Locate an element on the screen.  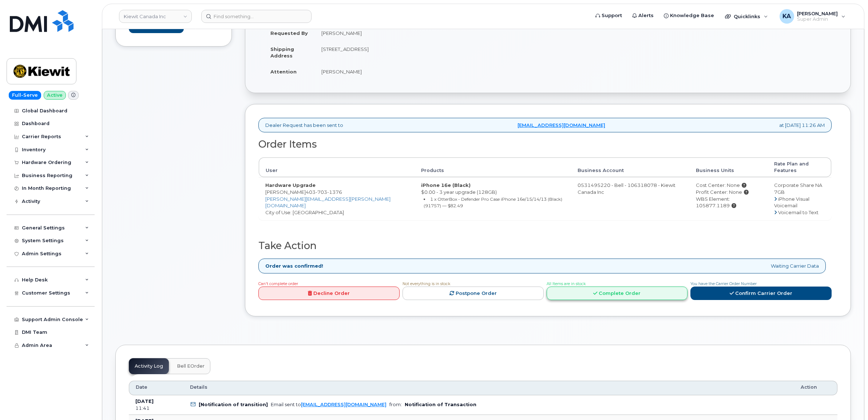
span: You have the Carrier Order Number is located at coordinates (723, 284).